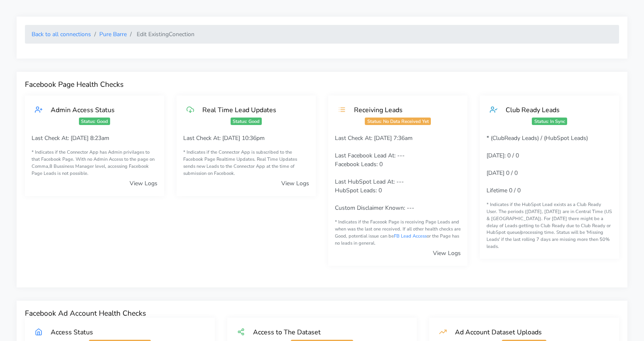 The image size is (644, 341). Describe the element at coordinates (398, 232) in the screenshot. I see `span: * Indicates if the Faceook Page is receiving Page Leads and when was the last one received. If al...` at that location.